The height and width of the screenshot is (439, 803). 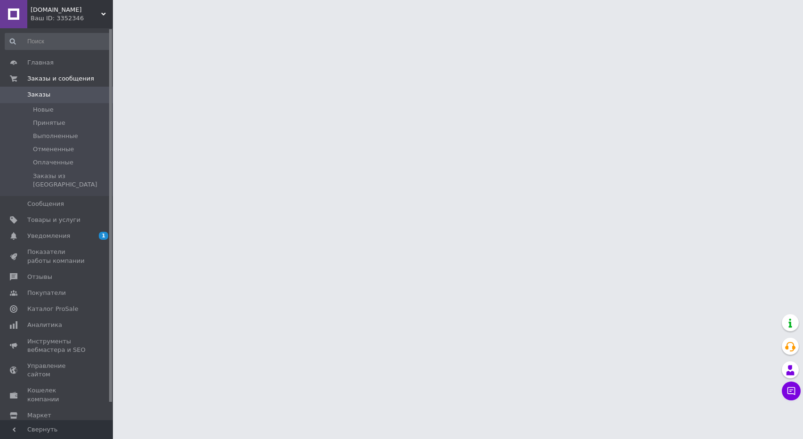 What do you see at coordinates (53, 149) in the screenshot?
I see `span: Отмененные` at bounding box center [53, 149].